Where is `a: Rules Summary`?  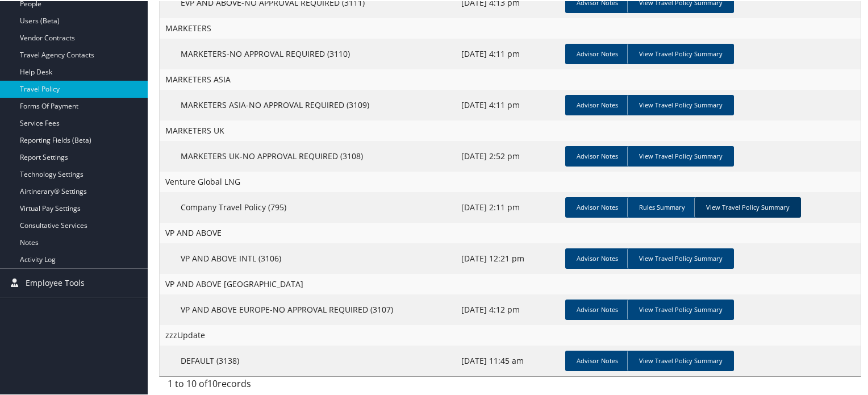
a: Rules Summary is located at coordinates (662, 206).